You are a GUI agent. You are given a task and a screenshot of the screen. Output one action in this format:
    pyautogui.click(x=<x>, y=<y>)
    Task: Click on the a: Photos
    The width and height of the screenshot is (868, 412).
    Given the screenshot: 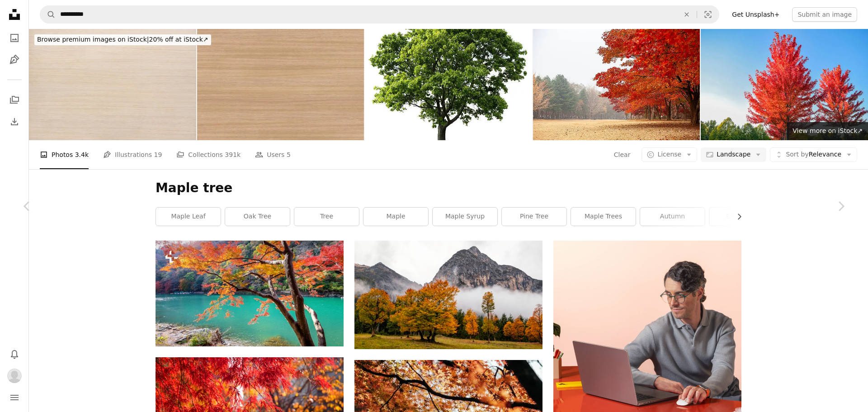 What is the action you would take?
    pyautogui.click(x=14, y=38)
    